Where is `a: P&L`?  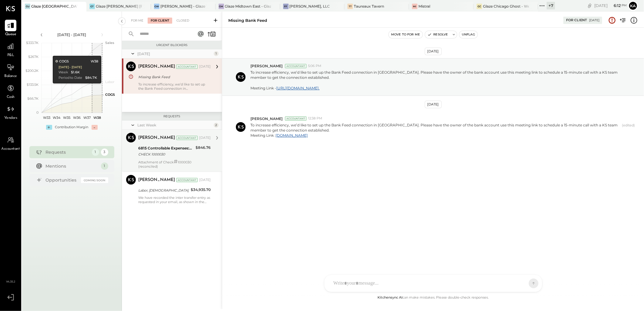
a: P&L is located at coordinates (10, 50).